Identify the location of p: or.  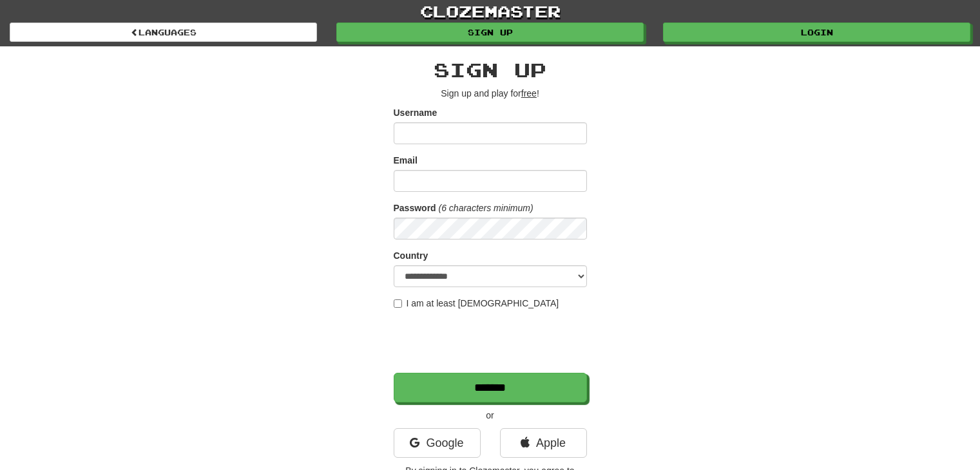
(490, 415).